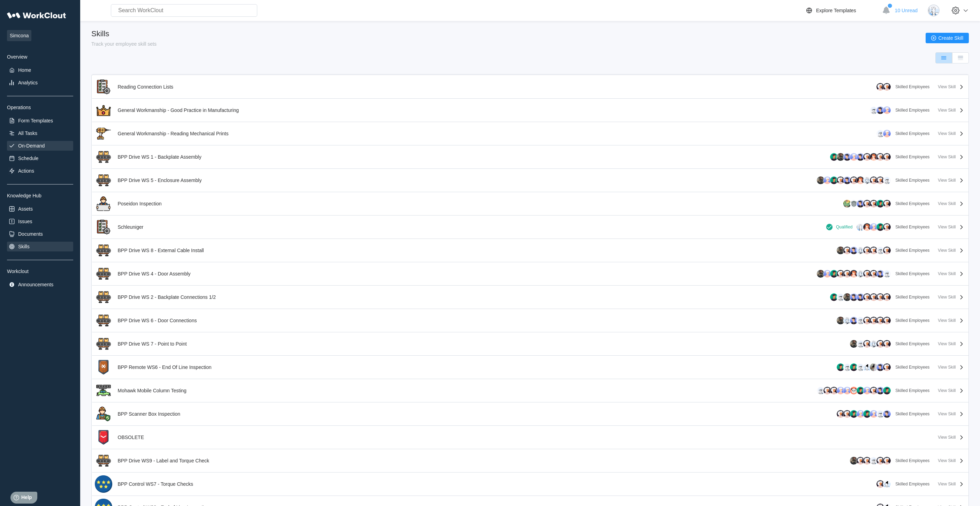 The image size is (980, 506). I want to click on input: Search WorkClout, so click(184, 10).